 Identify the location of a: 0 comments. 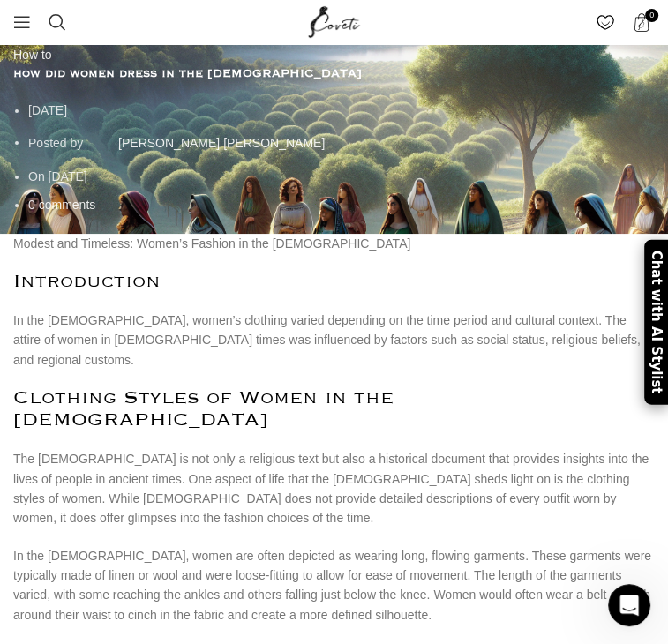
(62, 205).